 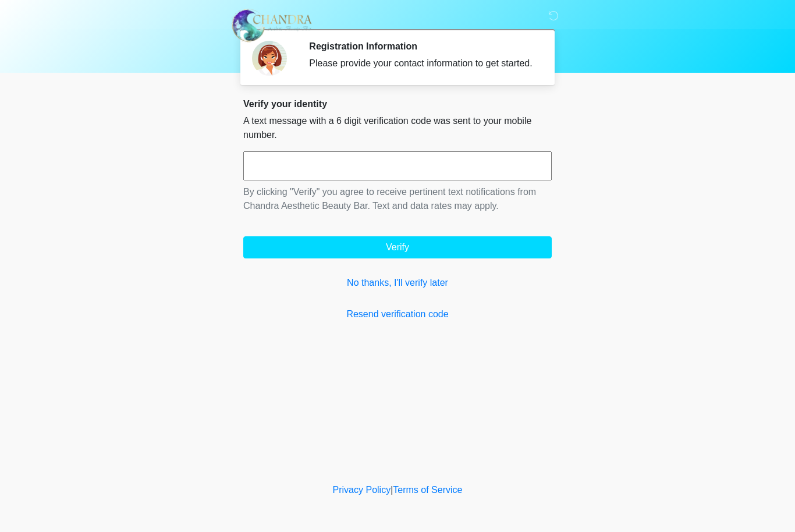 I want to click on a: Terms of Service, so click(x=427, y=489).